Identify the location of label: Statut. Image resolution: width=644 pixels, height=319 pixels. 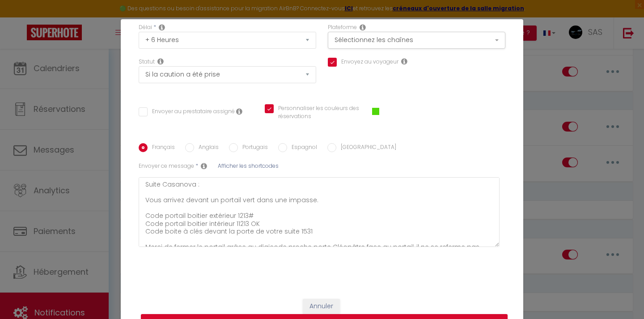
(147, 62).